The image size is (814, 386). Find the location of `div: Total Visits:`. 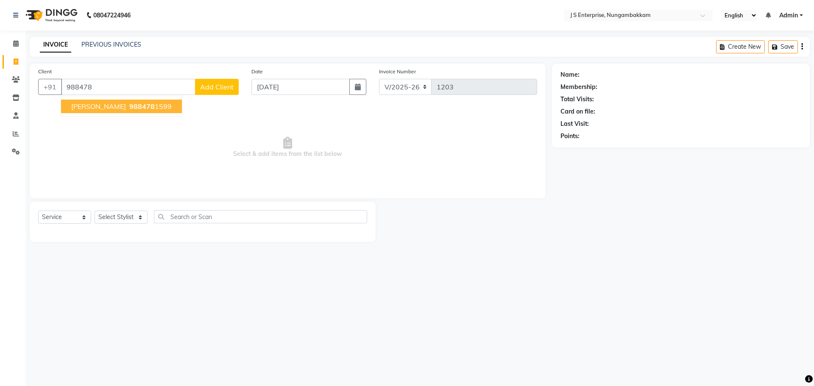

div: Total Visits: is located at coordinates (577, 99).